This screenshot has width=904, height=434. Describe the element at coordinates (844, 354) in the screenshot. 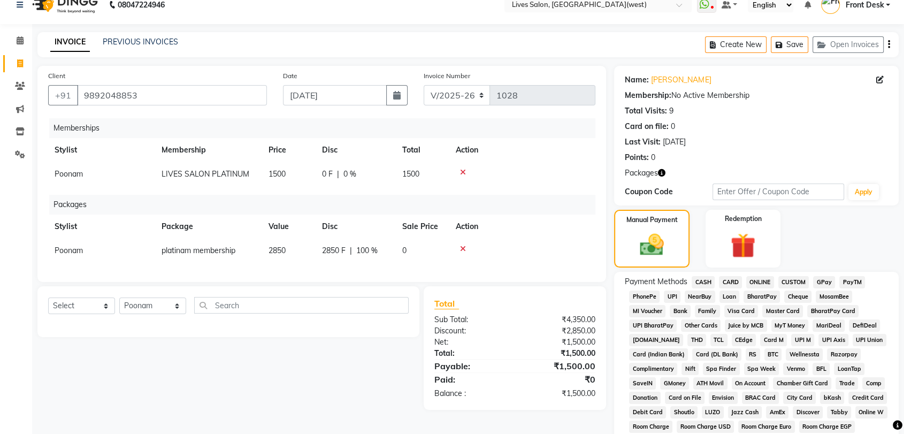

I see `span: Razorpay` at that location.